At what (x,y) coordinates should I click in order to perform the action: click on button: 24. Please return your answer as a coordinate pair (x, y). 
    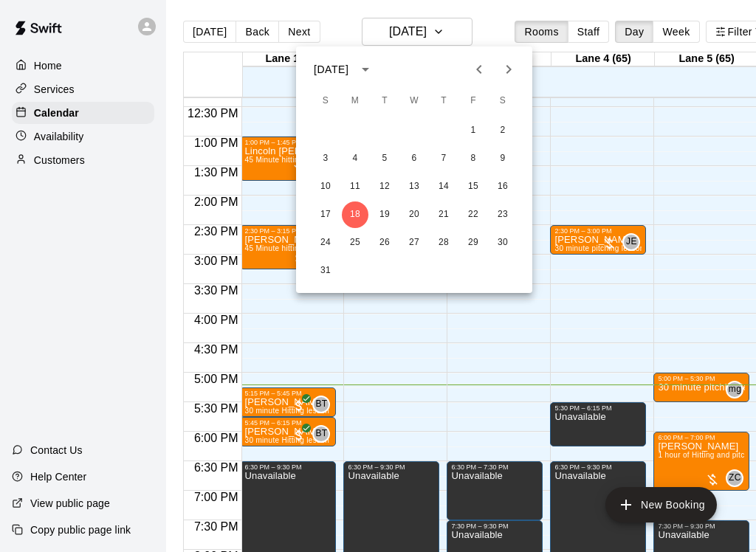
    Looking at the image, I should click on (325, 243).